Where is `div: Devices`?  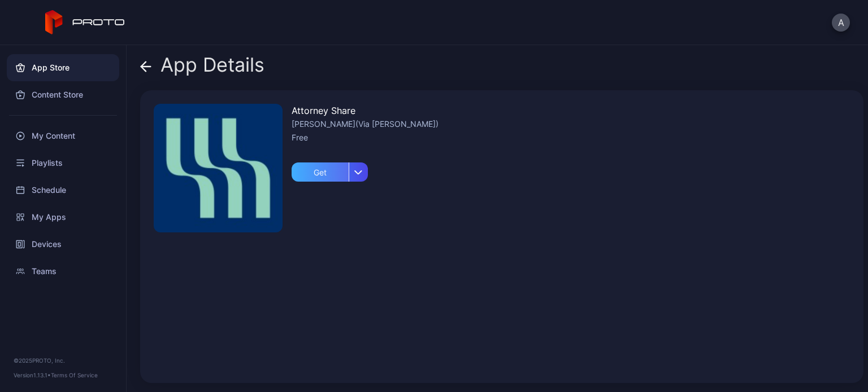 div: Devices is located at coordinates (63, 245).